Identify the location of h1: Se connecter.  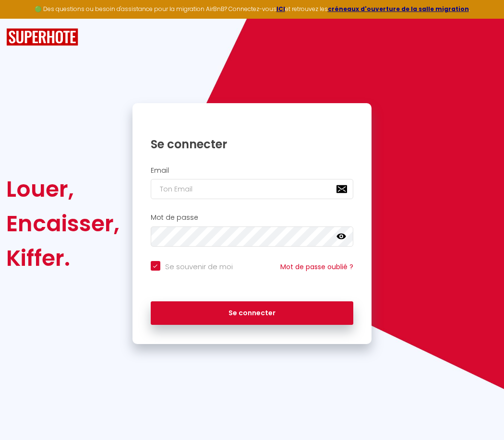
(252, 144).